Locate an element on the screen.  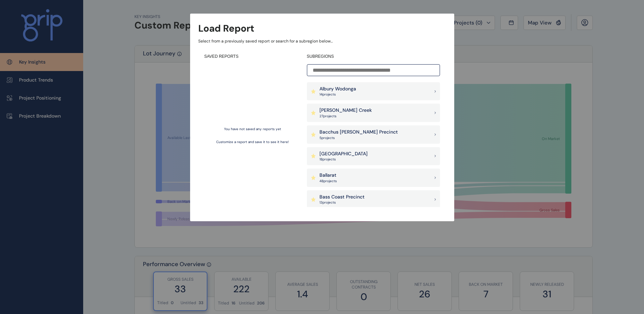
p: Select from a previously saved report or search for a subregion below... is located at coordinates (322, 41).